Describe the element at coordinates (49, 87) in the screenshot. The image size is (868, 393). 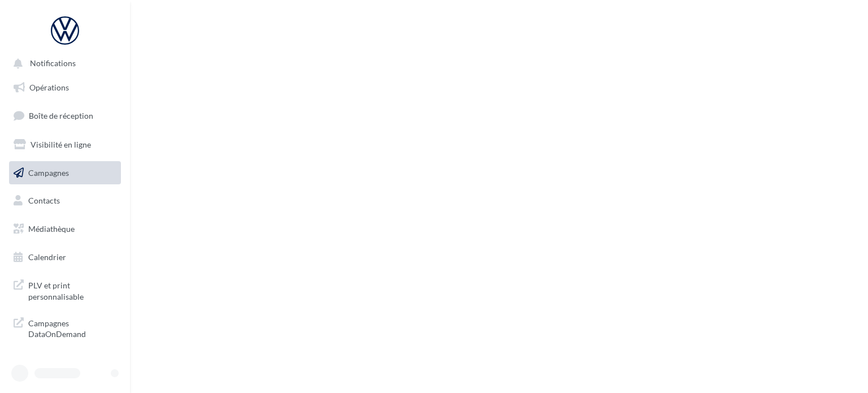
I see `span: Opérations` at that location.